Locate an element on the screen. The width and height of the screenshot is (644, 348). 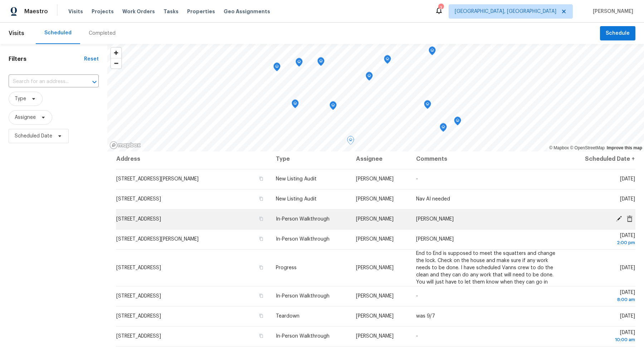
div: Reset is located at coordinates (92, 59).